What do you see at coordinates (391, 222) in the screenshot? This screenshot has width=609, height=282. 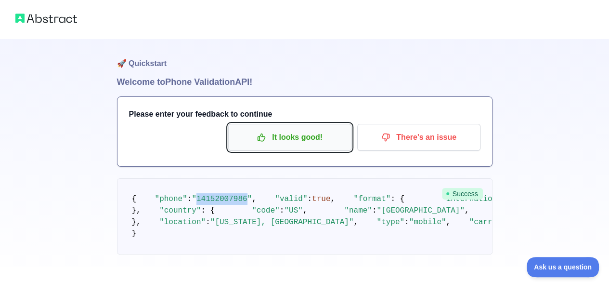 I see `span: "type"` at bounding box center [391, 222].